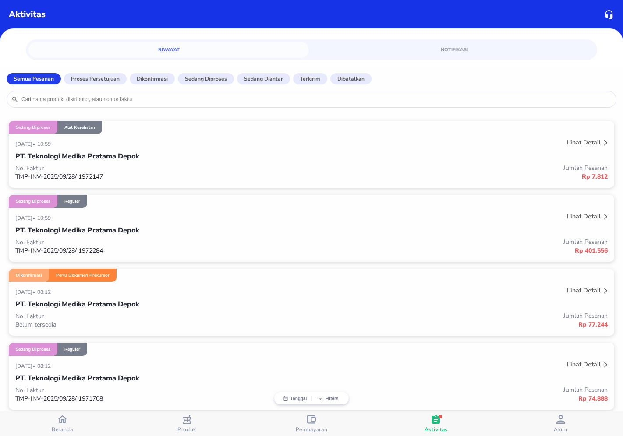 Image resolution: width=623 pixels, height=436 pixels. What do you see at coordinates (34, 79) in the screenshot?
I see `p: Semua Pesanan` at bounding box center [34, 79].